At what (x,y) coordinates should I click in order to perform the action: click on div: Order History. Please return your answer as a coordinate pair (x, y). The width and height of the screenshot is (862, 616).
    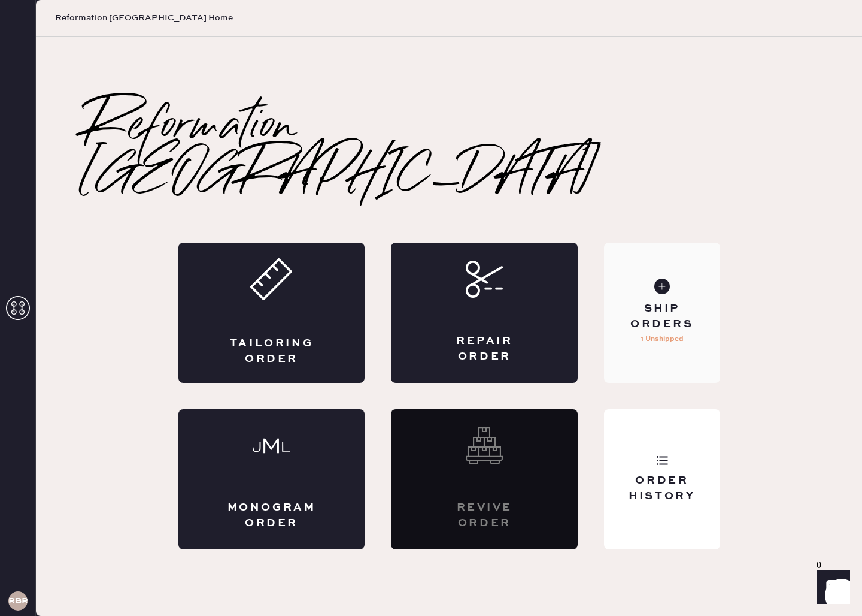
    Looking at the image, I should click on (661, 488).